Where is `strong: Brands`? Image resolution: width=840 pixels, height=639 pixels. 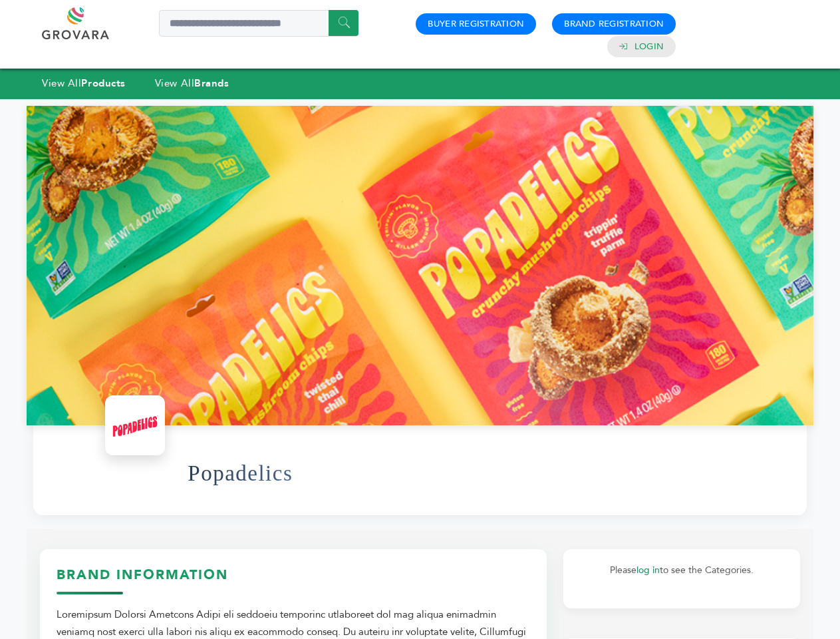
strong: Brands is located at coordinates (212, 83).